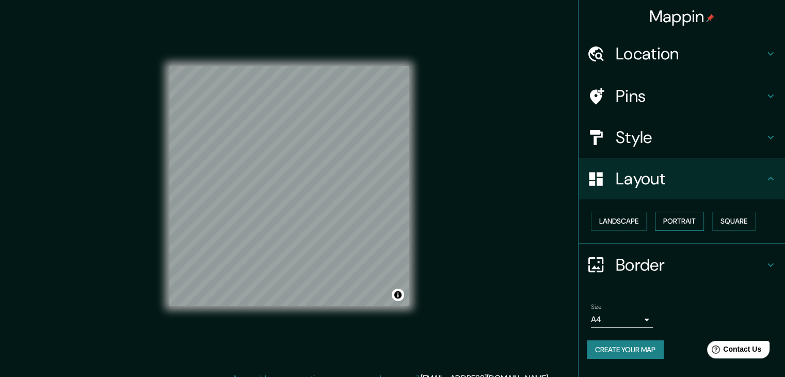  I want to click on label: Size, so click(596, 306).